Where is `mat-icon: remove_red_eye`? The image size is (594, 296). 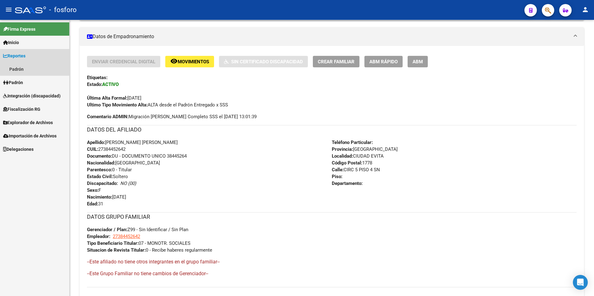
mat-icon: remove_red_eye is located at coordinates (174, 61).